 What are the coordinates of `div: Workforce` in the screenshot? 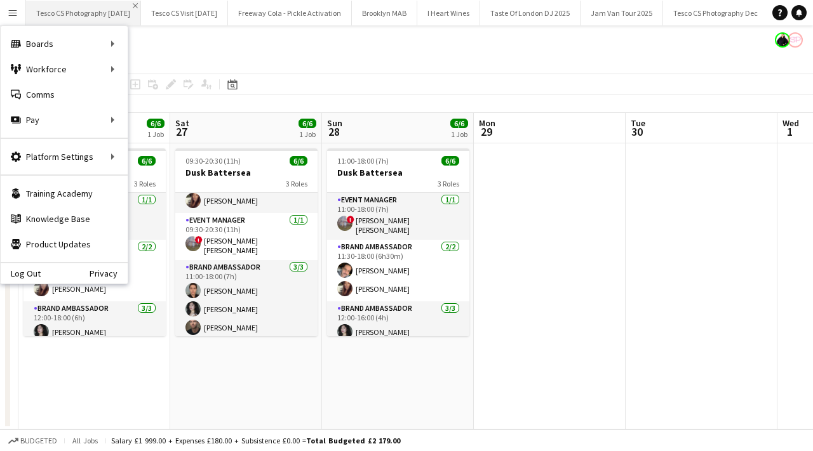 It's located at (64, 69).